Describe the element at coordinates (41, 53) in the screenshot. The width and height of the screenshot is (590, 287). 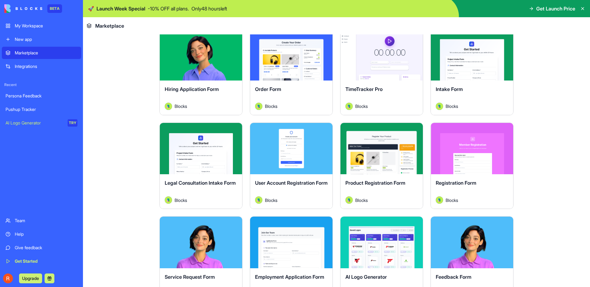
I see `a: Marketplace` at that location.